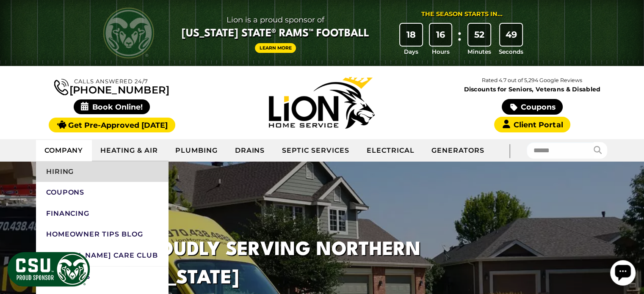 The width and height of the screenshot is (644, 294). Describe the element at coordinates (411, 35) in the screenshot. I see `div: 18` at that location.